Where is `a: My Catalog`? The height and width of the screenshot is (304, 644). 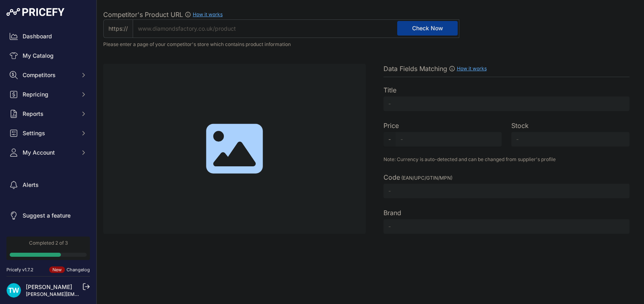
a: My Catalog is located at coordinates (48, 56).